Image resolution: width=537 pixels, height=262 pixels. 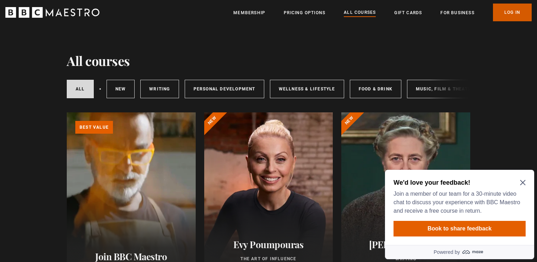 What do you see at coordinates (77, 48) in the screenshot?
I see `div: Optional study invitation` at bounding box center [77, 48].